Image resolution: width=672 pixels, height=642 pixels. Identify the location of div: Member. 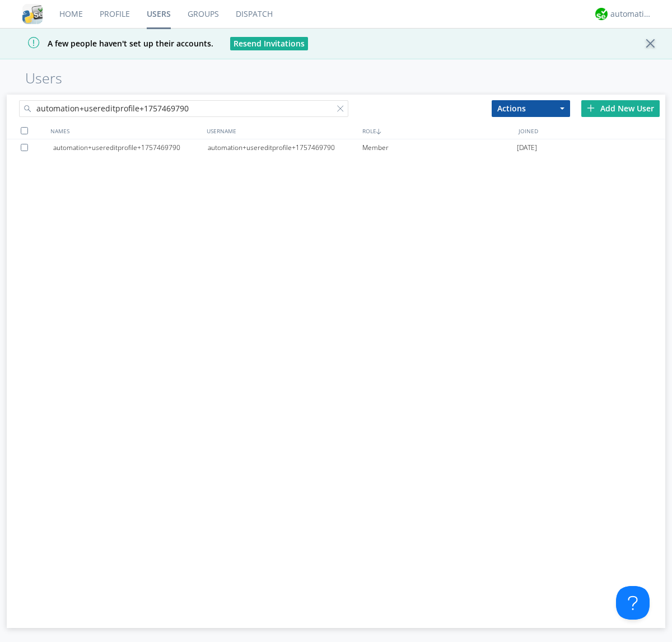
(439, 148).